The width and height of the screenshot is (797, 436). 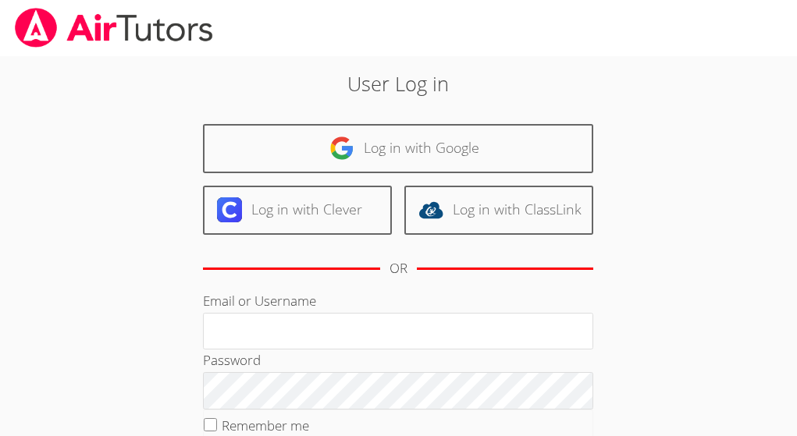 What do you see at coordinates (431, 210) in the screenshot?
I see `img: classlink-logo-d6bb404cc1216ec64c9a2012d9dc4662098be43eaf13dc465df04b49fa7ab582.svg` at bounding box center [431, 210].